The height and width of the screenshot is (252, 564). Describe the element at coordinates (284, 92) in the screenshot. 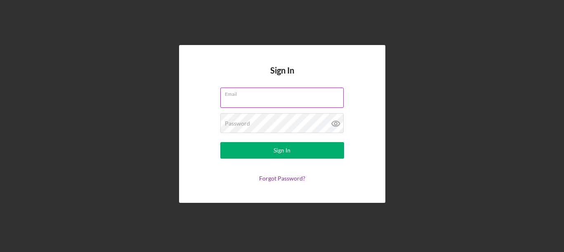

I see `label: Email` at that location.